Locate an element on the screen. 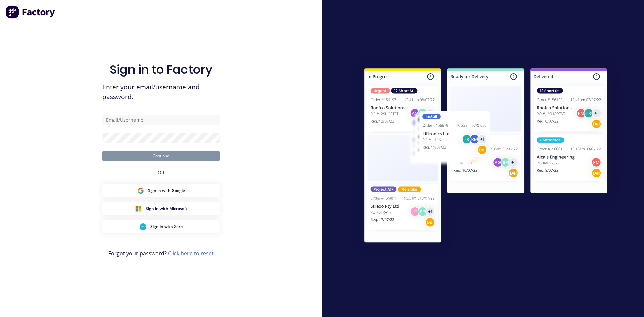  button: Xero Sign inSign in with Xero is located at coordinates (161, 227).